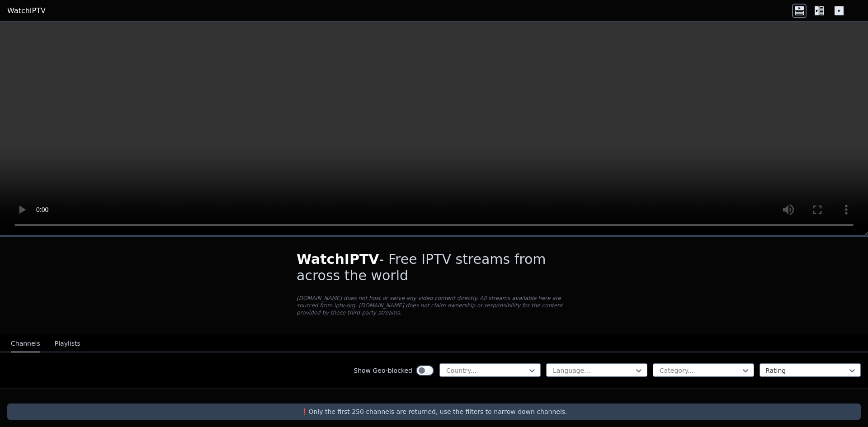 This screenshot has width=868, height=427. Describe the element at coordinates (26, 11) in the screenshot. I see `a: WatchIPTV` at that location.